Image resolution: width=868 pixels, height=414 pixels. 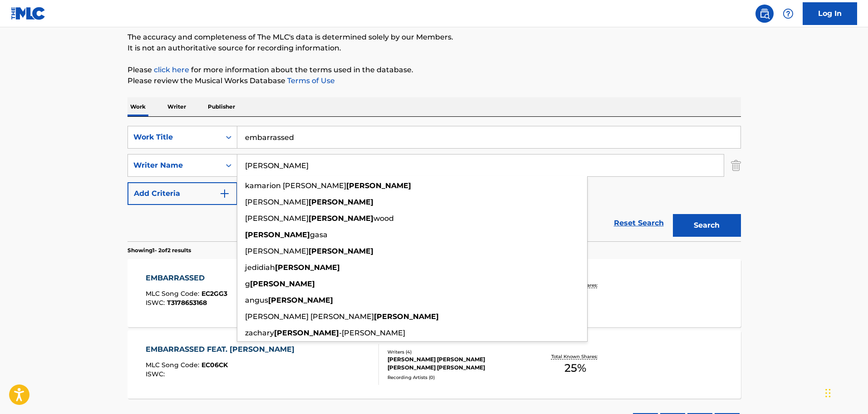 I want to click on span: angus, so click(x=256, y=300).